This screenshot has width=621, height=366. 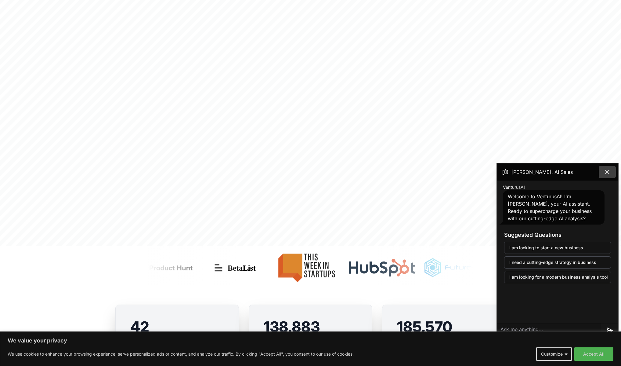 What do you see at coordinates (376, 268) in the screenshot?
I see `img: Hubspot` at bounding box center [376, 268].